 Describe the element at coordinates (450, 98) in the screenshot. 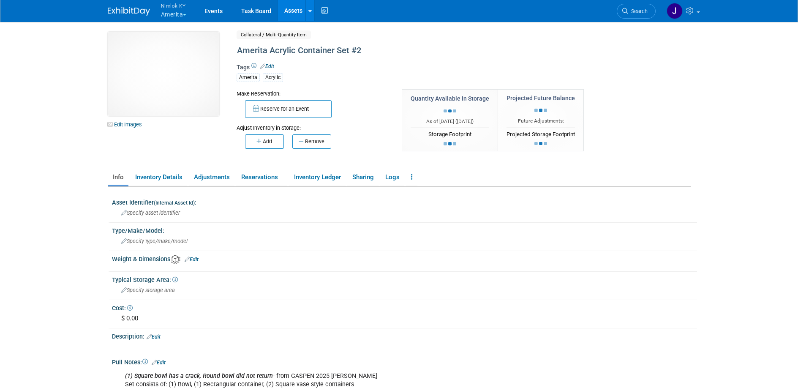

I see `div: Quantity Available in Storage` at that location.